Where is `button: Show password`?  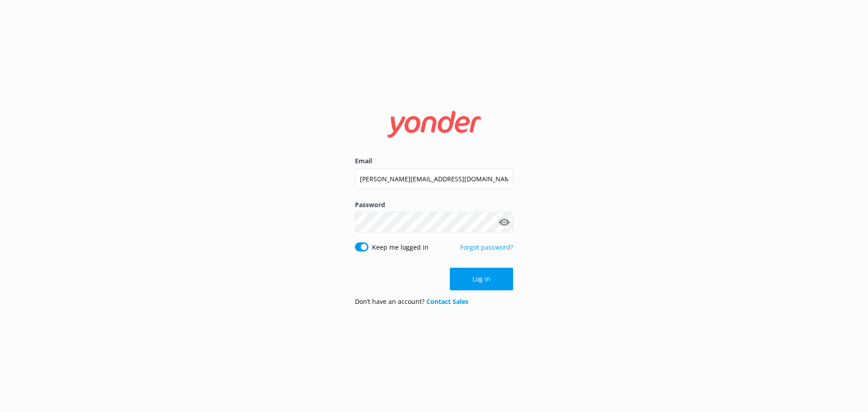
button: Show password is located at coordinates (504, 223).